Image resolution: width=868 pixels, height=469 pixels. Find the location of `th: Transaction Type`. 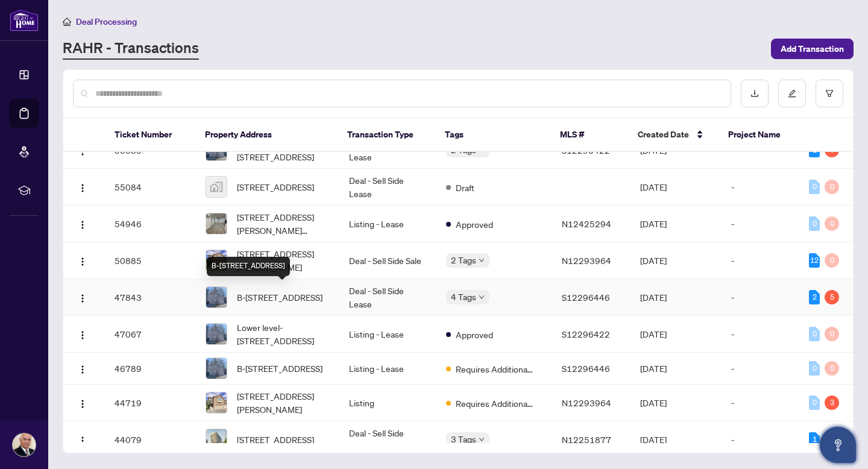

th: Transaction Type is located at coordinates (385, 135).